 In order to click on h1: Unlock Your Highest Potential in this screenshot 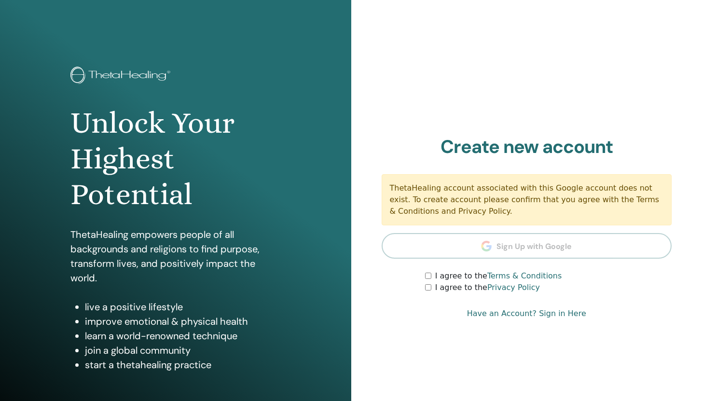, I will do `click(175, 159)`.